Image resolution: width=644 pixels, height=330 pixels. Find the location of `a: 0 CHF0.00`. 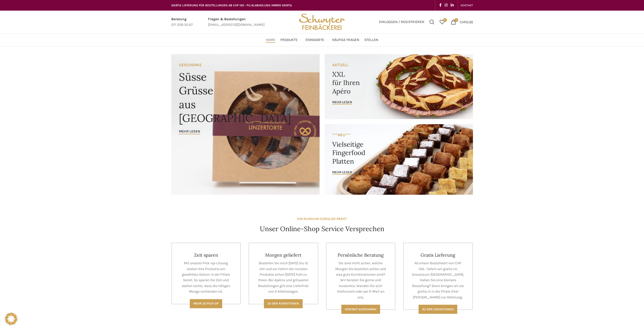

a: 0 CHF0.00 is located at coordinates (462, 22).